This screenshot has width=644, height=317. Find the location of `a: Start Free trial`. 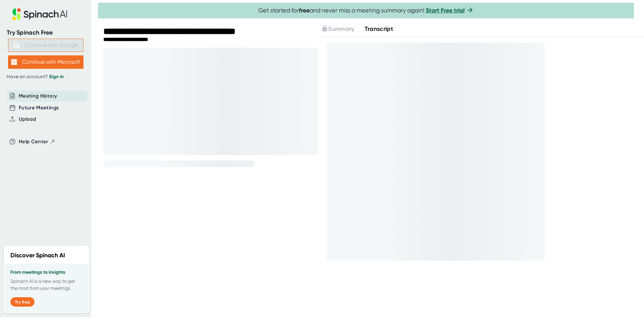

a: Start Free trial is located at coordinates (445, 10).